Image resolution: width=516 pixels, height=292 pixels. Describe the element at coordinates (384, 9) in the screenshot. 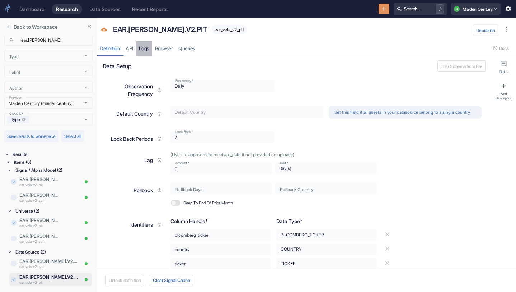

I see `button: New Resource` at that location.